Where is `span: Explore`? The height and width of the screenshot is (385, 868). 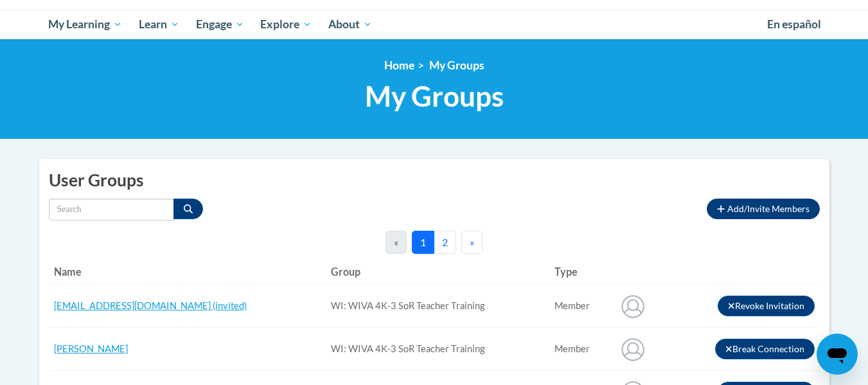 span: Explore is located at coordinates (286, 25).